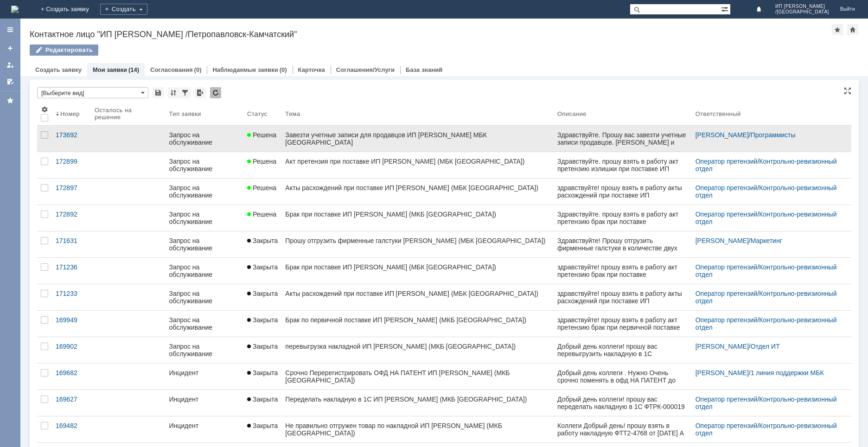  Describe the element at coordinates (71, 377) in the screenshot. I see `a: 169682` at that location.